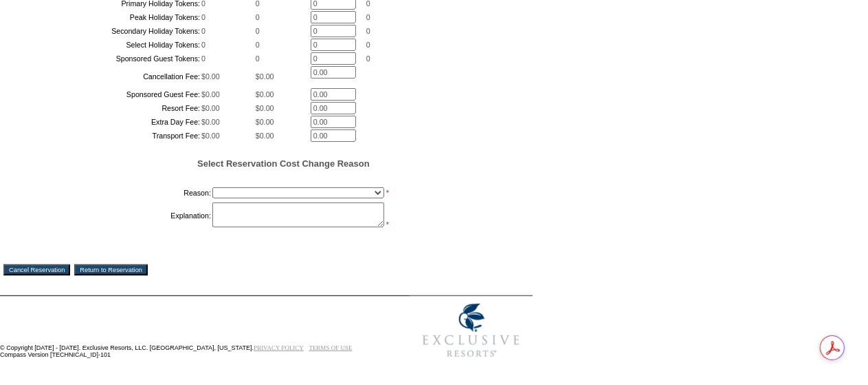  Describe the element at coordinates (37, 270) in the screenshot. I see `input: Cancel Reservation` at that location.